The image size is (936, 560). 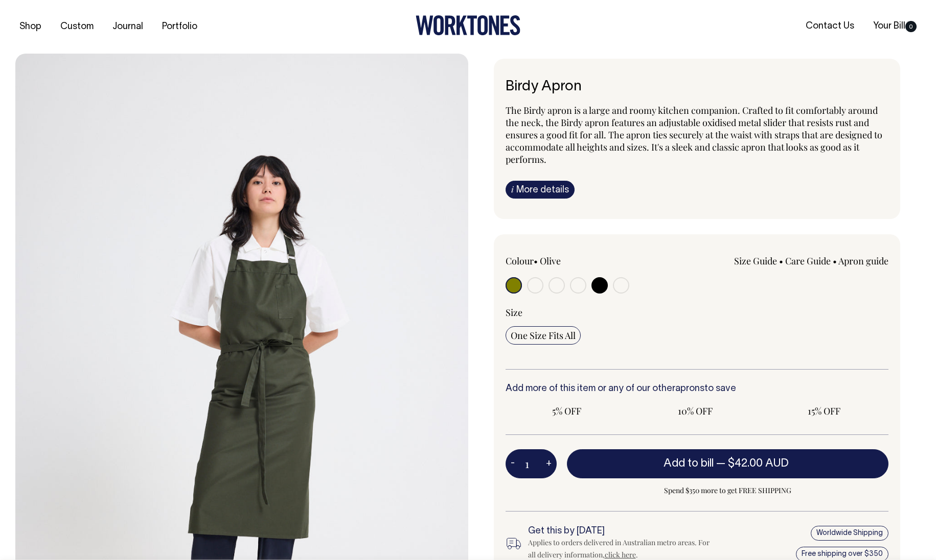 I want to click on a: Contact Us, so click(x=830, y=26).